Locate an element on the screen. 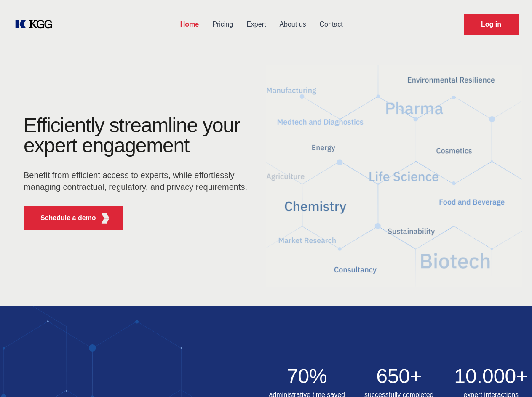 The width and height of the screenshot is (532, 397). h1: Efficiently streamline your expert engagement is located at coordinates (138, 136).